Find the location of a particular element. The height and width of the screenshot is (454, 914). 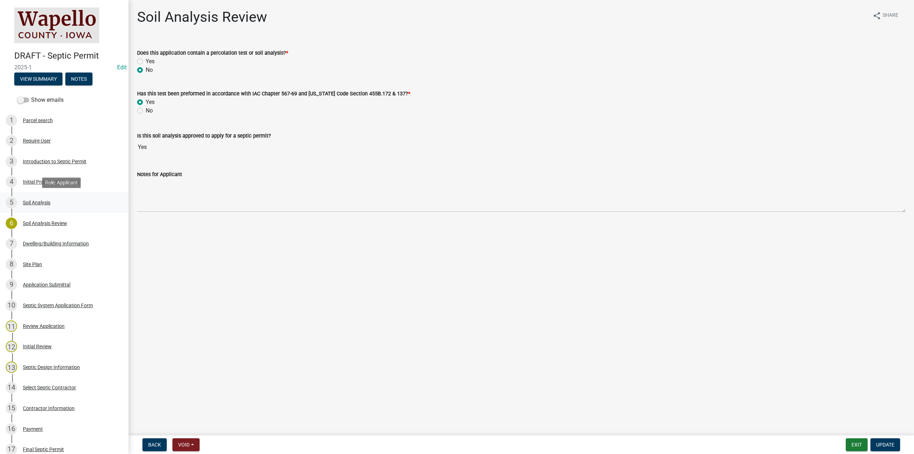

div: 12 is located at coordinates (11, 346).